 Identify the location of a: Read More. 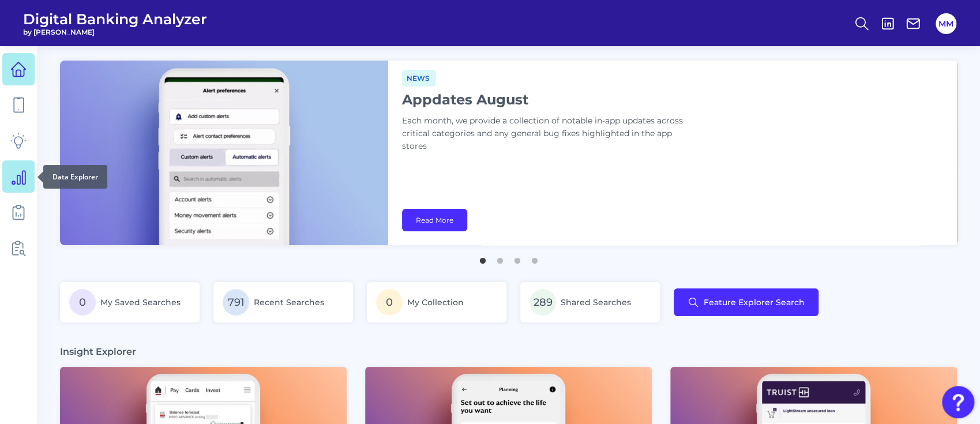
(435, 220).